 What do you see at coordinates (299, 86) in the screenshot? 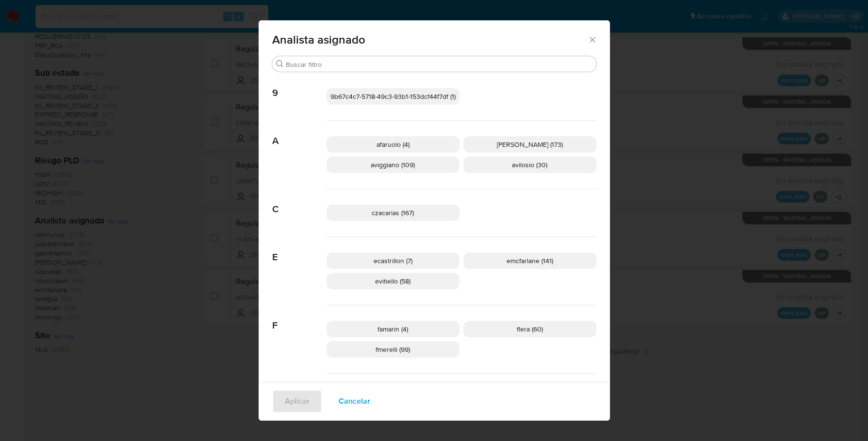
I see `span: 9` at bounding box center [299, 86].